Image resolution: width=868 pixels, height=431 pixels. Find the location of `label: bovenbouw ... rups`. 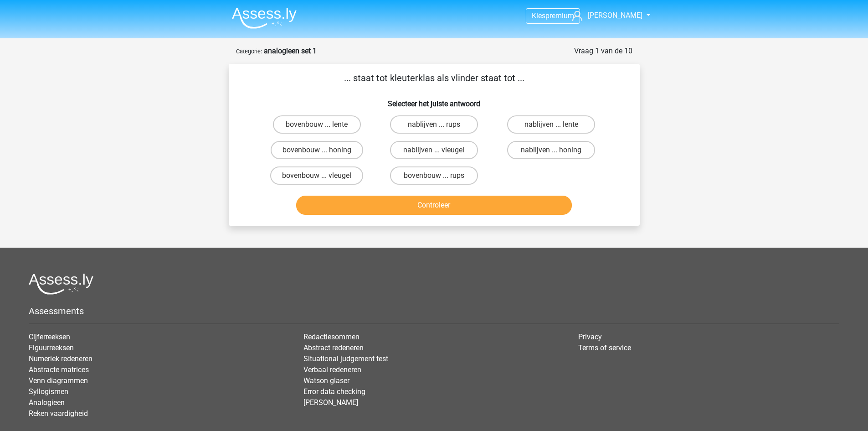

label: bovenbouw ... rups is located at coordinates (434, 176).